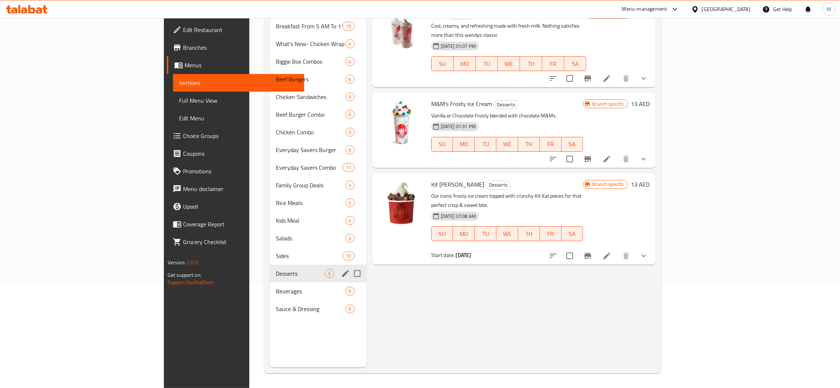  I want to click on button: edit, so click(345, 274).